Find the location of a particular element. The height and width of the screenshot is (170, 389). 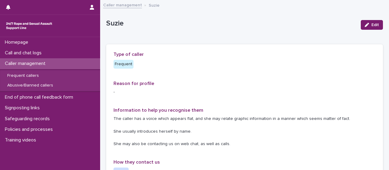

span: Information to help you recognise them is located at coordinates (158, 110).